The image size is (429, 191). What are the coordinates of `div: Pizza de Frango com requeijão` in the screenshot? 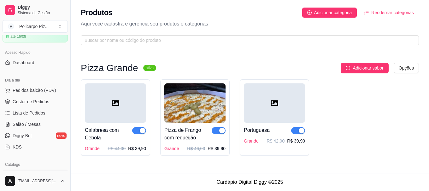 It's located at (188, 134).